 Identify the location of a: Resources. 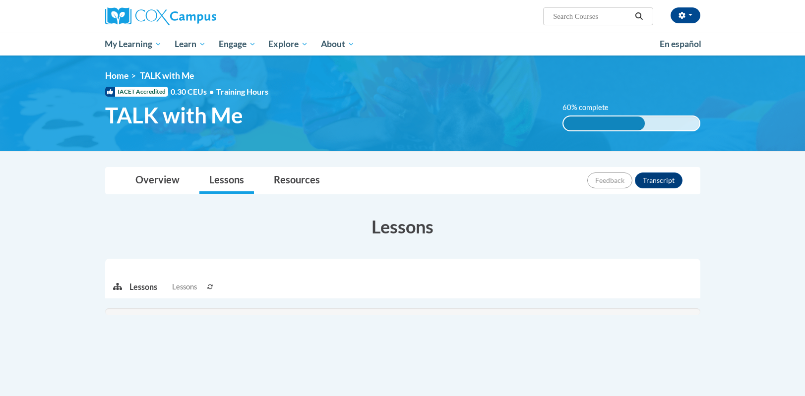
(296, 180).